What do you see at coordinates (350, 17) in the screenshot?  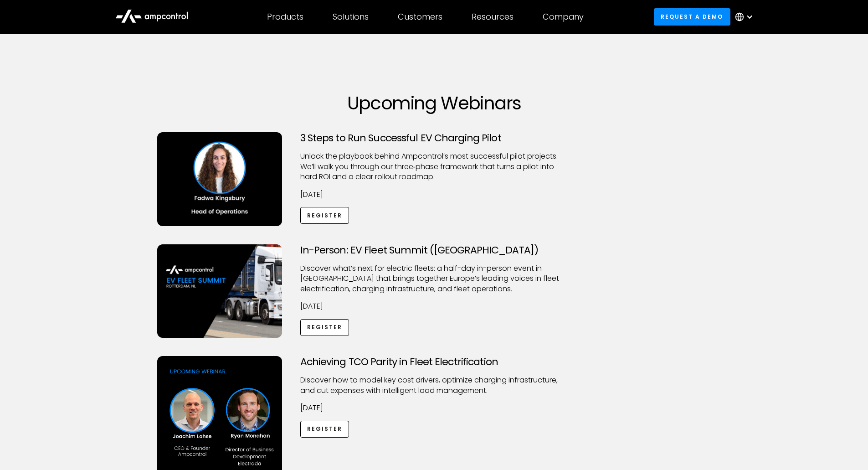 I see `div: Solutions` at bounding box center [350, 17].